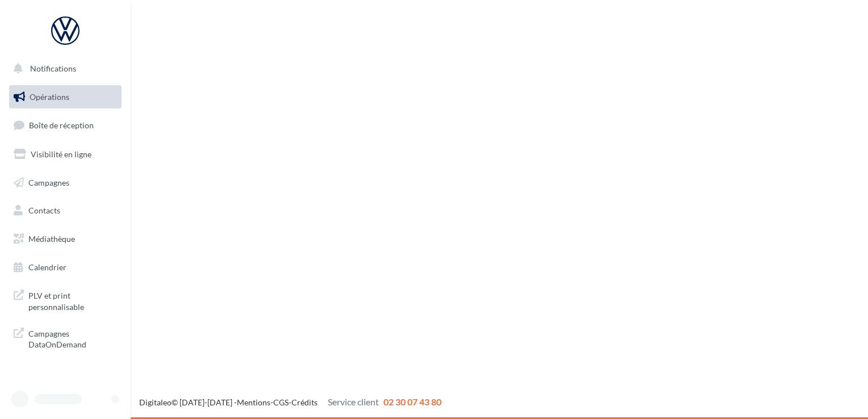 This screenshot has width=868, height=419. What do you see at coordinates (61, 154) in the screenshot?
I see `span: Visibilité en ligne` at bounding box center [61, 154].